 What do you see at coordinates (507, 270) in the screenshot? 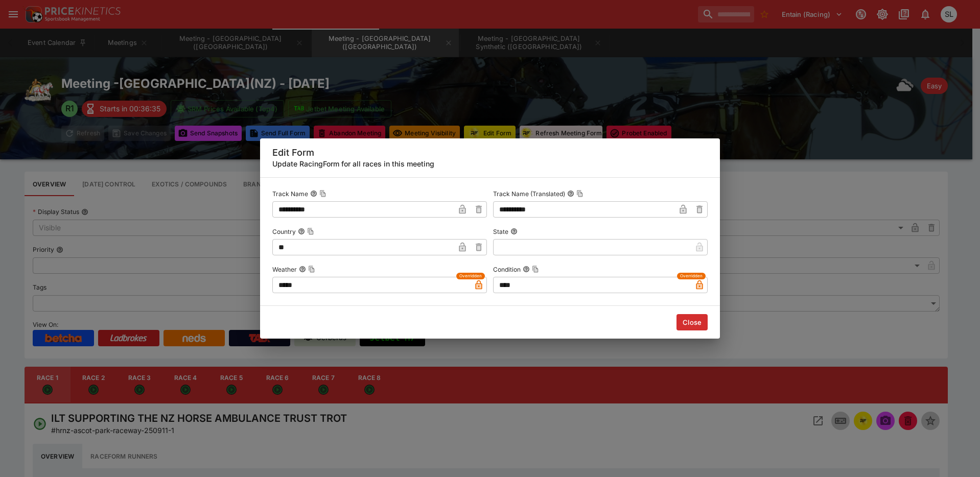
I see `p: Condition` at bounding box center [507, 270].